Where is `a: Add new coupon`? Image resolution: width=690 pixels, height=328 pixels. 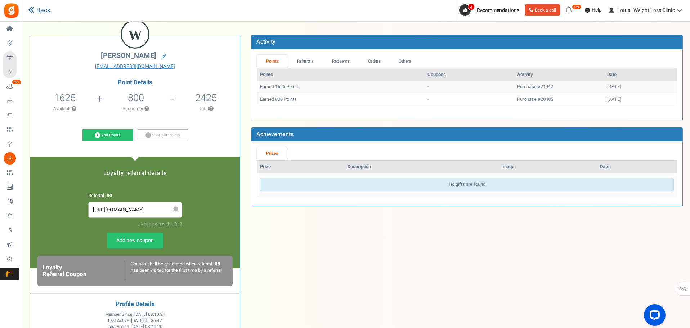 a: Add new coupon is located at coordinates (135, 241).